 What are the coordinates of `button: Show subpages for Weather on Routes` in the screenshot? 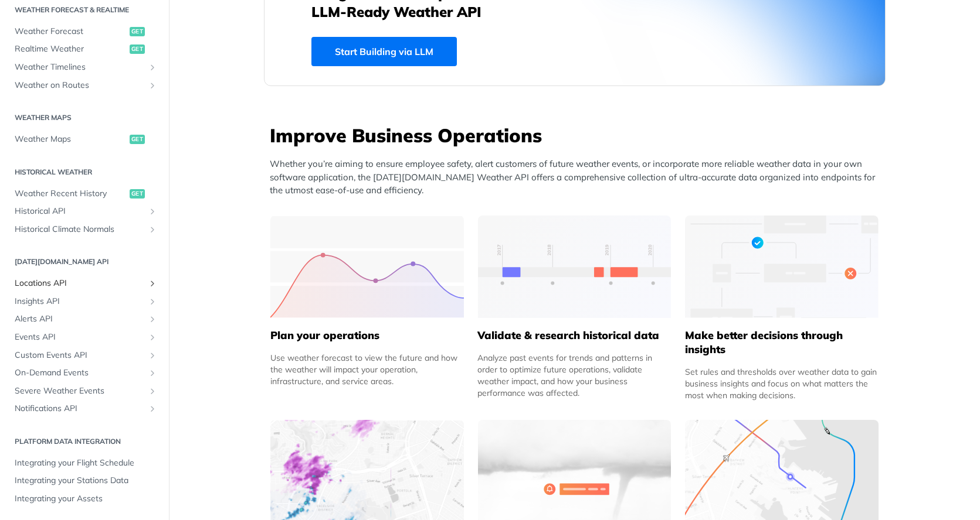 It's located at (152, 85).